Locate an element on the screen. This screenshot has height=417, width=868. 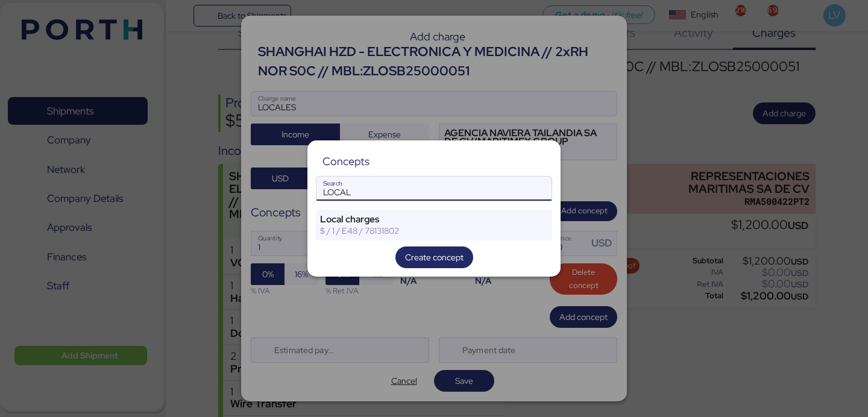
span: Create concept is located at coordinates (434, 257).